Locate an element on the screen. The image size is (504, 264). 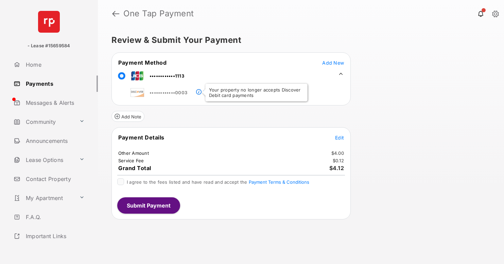
span: I agree to the fees listed and have read and accept the is located at coordinates (218, 182).